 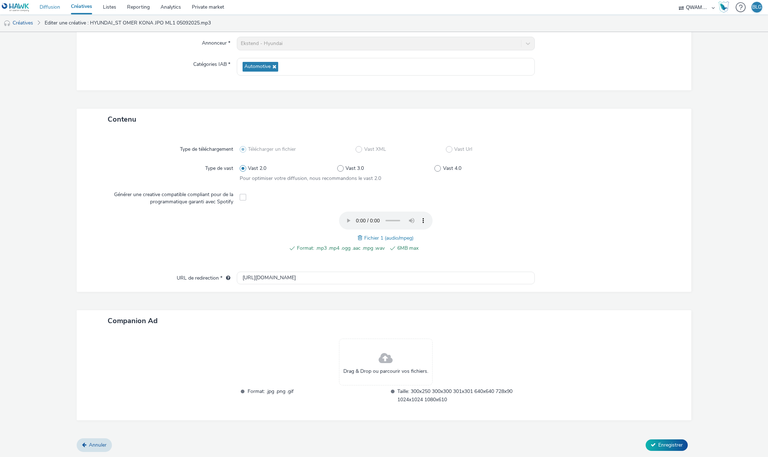 What do you see at coordinates (257, 169) in the screenshot?
I see `span: Vast 2.0` at bounding box center [257, 169].